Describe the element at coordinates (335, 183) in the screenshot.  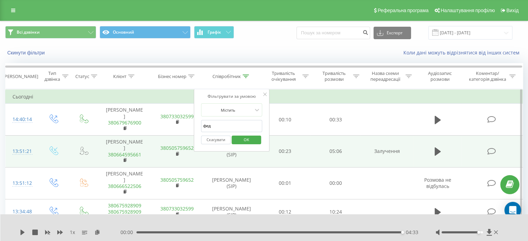
I see `td: 00:00` at that location.